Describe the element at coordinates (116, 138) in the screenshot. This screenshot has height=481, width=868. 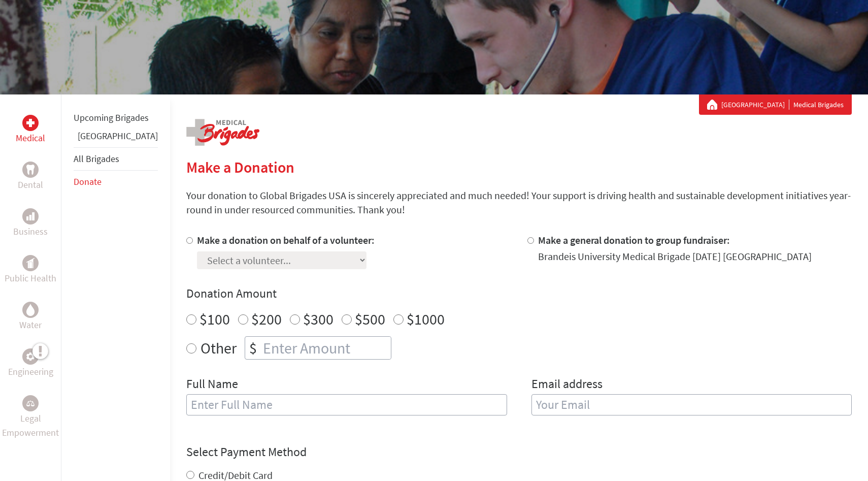
I see `li: Belize` at that location.